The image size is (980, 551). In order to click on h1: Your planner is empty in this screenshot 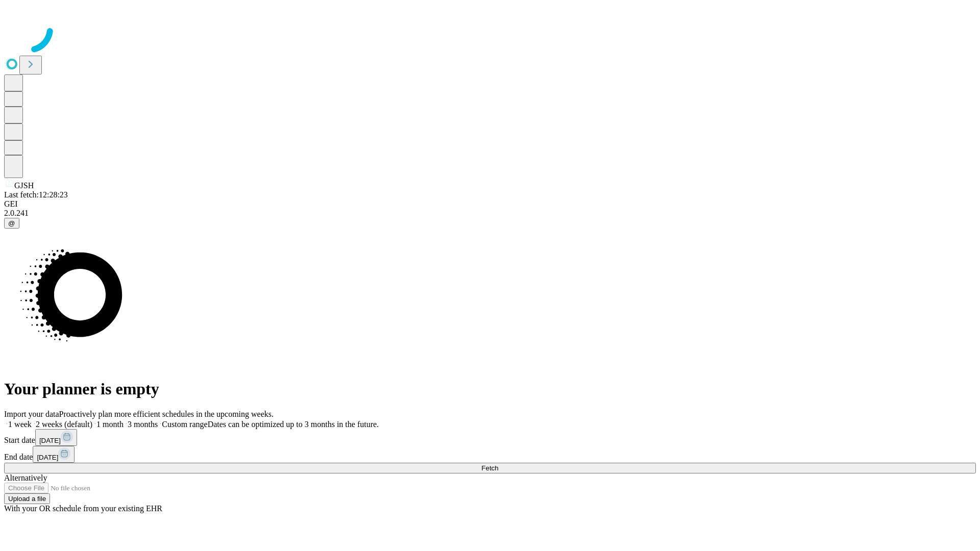, I will do `click(490, 388)`.